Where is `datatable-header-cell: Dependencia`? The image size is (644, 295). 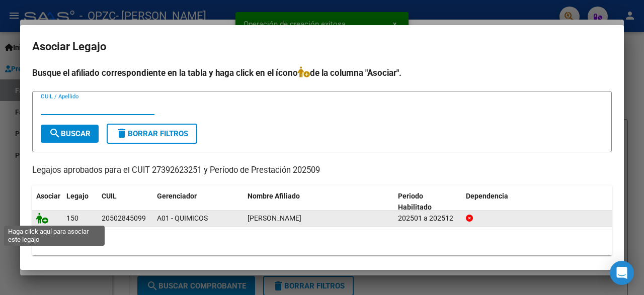
datatable-header-cell: Dependencia is located at coordinates (536, 202).